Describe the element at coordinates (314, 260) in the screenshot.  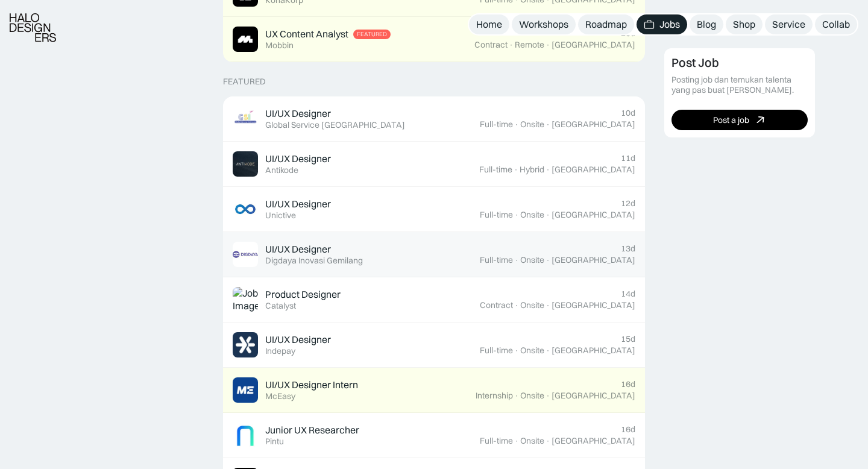
I see `div: Digdaya Inovasi Gemilang` at that location.